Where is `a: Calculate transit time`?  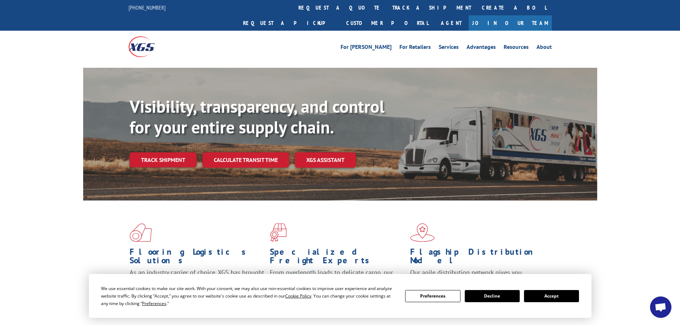
a: Calculate transit time is located at coordinates (246, 160).